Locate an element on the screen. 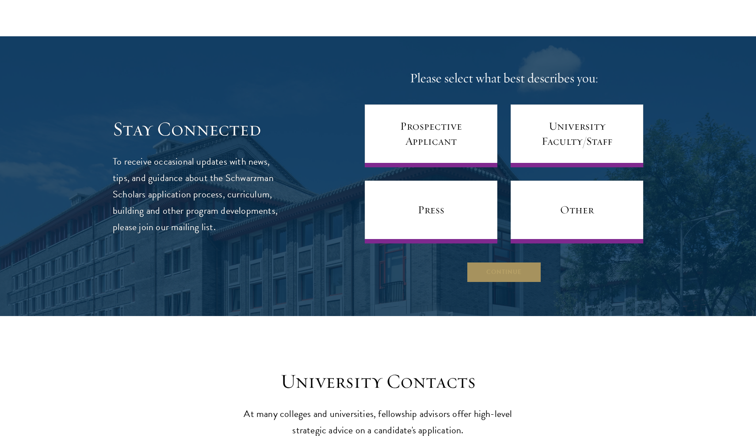 This screenshot has height=436, width=756. a: Press is located at coordinates (431, 212).